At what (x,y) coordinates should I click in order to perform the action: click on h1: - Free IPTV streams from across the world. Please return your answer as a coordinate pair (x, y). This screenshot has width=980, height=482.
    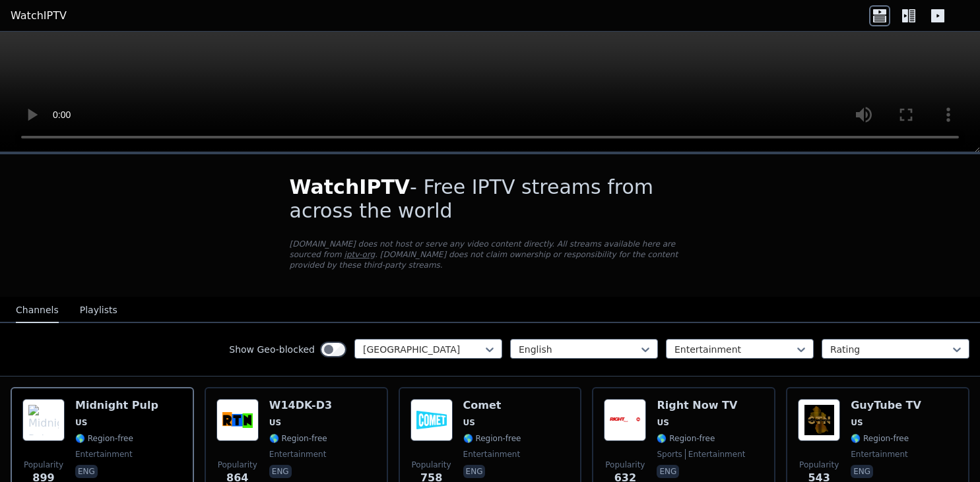
    Looking at the image, I should click on (490, 199).